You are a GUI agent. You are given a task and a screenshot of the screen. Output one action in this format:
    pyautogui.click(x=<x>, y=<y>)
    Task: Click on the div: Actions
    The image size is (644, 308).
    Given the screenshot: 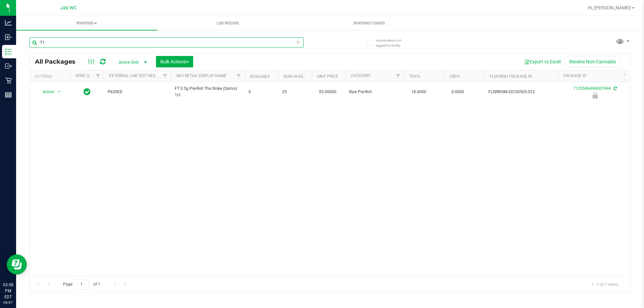 What is the action you would take?
    pyautogui.click(x=51, y=77)
    